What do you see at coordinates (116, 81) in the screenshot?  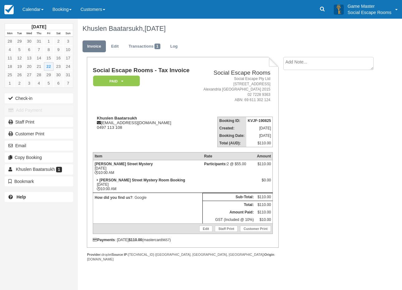 I see `em: Paid` at bounding box center [116, 81].